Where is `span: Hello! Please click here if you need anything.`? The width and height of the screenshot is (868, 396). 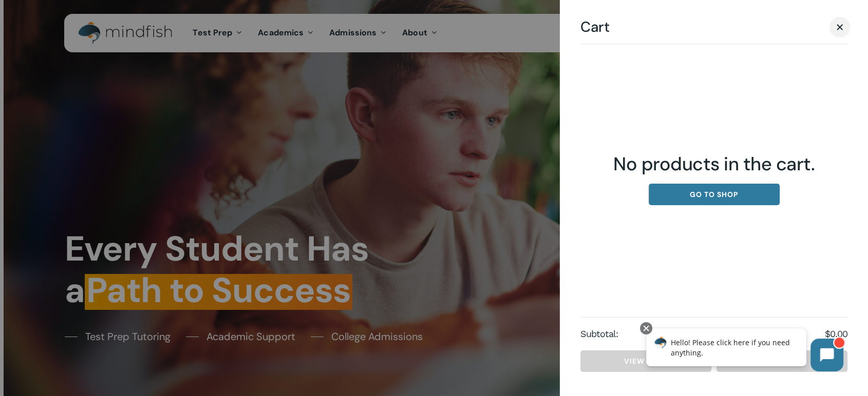
span: Hello! Please click here if you need anything. is located at coordinates (95, 27).